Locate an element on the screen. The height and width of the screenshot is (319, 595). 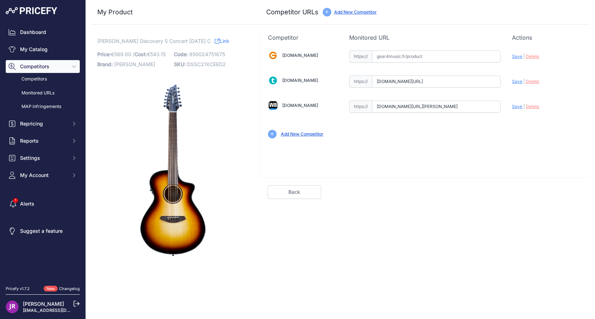
a: Suggest a feature is located at coordinates (43, 231).